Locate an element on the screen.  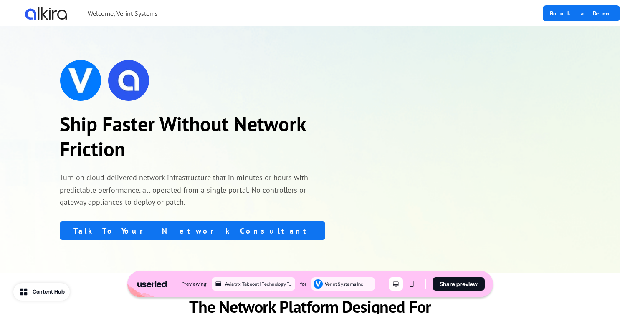
strong: Ship Faster Without Network Friction is located at coordinates (183, 137).